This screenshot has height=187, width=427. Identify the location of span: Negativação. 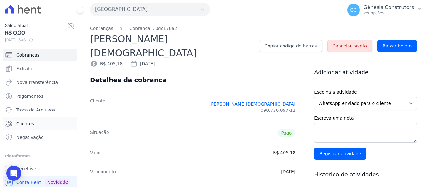
(30, 137).